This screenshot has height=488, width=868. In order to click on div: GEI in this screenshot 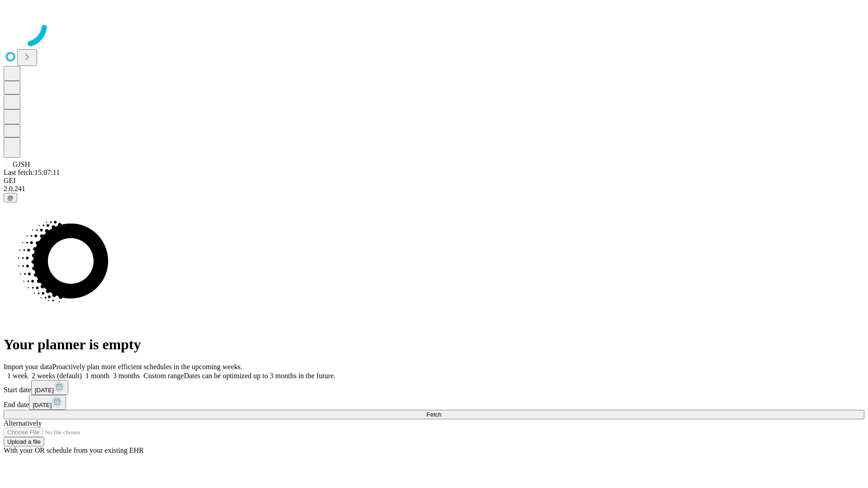, I will do `click(434, 181)`.